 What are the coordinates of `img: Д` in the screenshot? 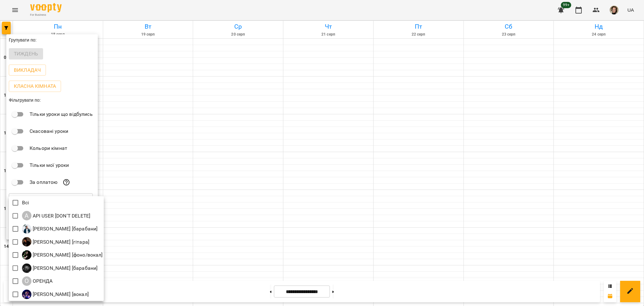 It's located at (27, 255).